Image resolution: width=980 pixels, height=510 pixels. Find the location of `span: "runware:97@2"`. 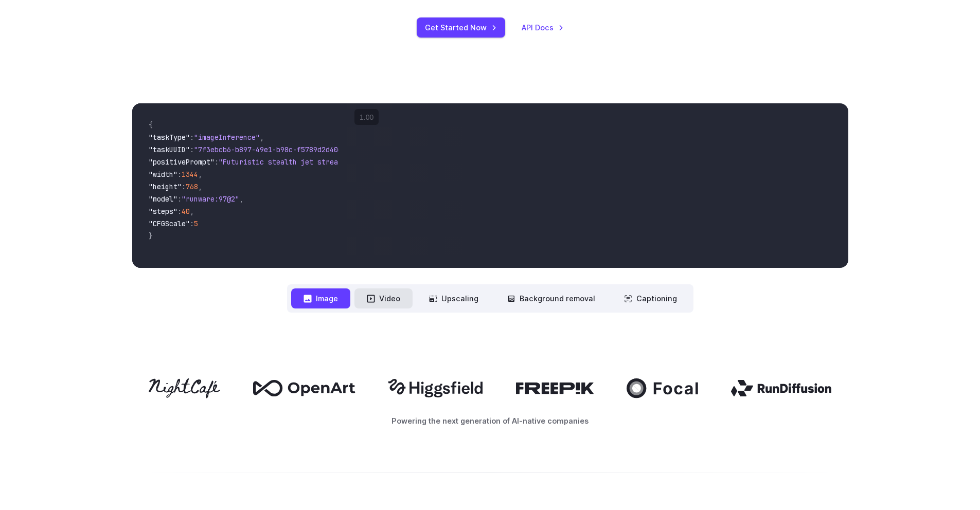

span: "runware:97@2" is located at coordinates (210, 199).